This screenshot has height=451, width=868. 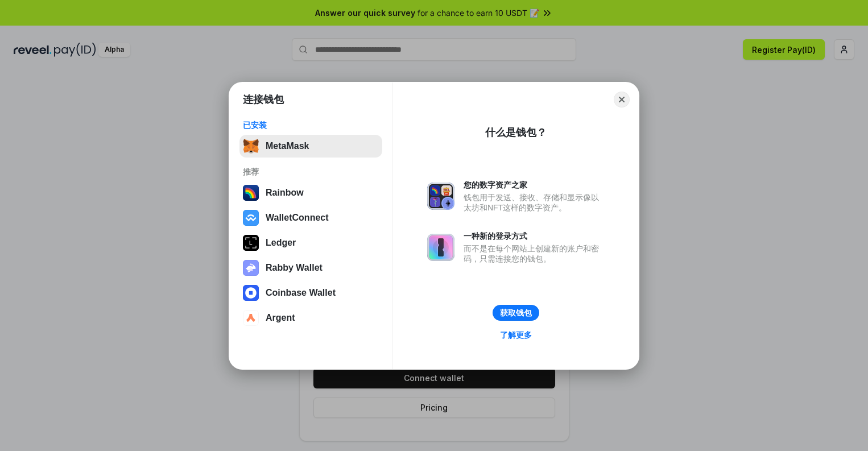 I want to click on button: Ledger, so click(x=311, y=243).